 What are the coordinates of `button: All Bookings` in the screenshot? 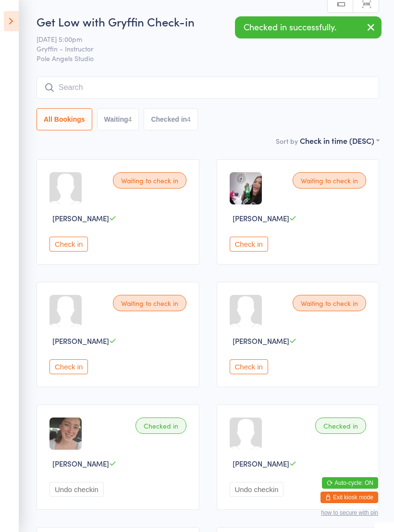 It's located at (64, 119).